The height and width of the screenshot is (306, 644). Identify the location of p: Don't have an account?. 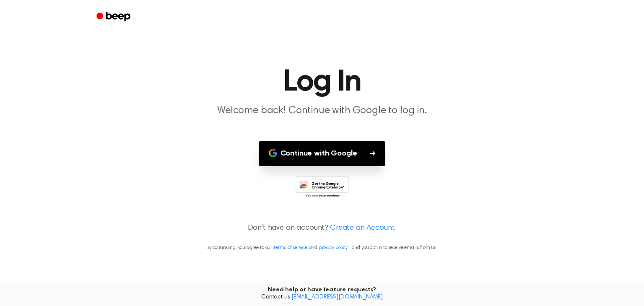
(322, 228).